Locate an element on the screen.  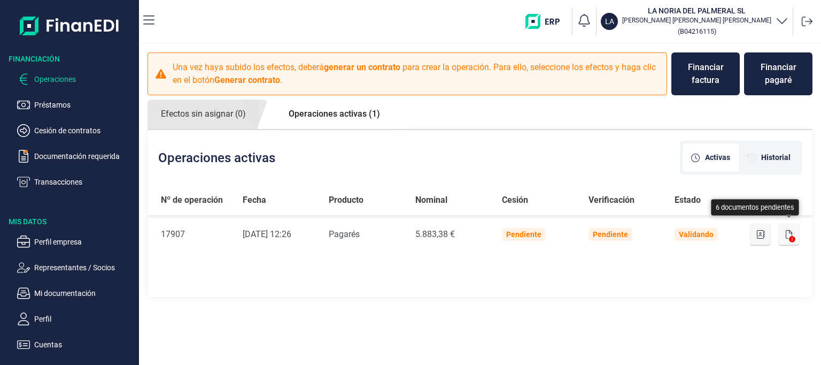
div: 5.883,38 € is located at coordinates (450, 234).